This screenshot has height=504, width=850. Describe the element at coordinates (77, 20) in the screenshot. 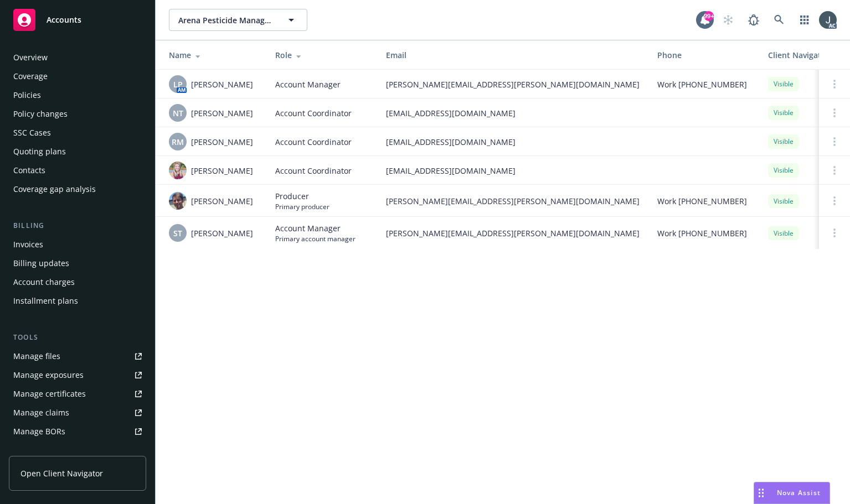

I see `a: Accounts` at that location.